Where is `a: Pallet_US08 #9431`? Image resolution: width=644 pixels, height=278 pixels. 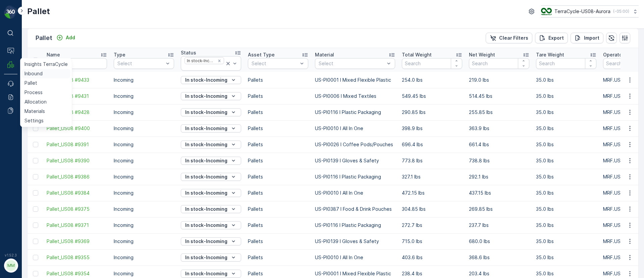 a: Pallet_US08 #9431 is located at coordinates (77, 96).